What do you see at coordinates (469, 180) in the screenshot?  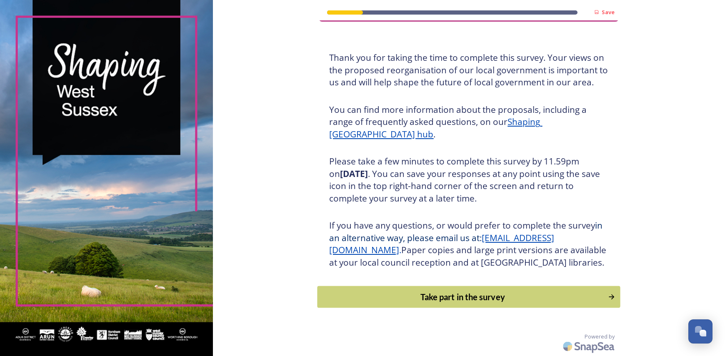 I see `h3: Please take a few minutes to complete this survey by 11.59pm on . You can save your responses at ...` at bounding box center [469, 180].